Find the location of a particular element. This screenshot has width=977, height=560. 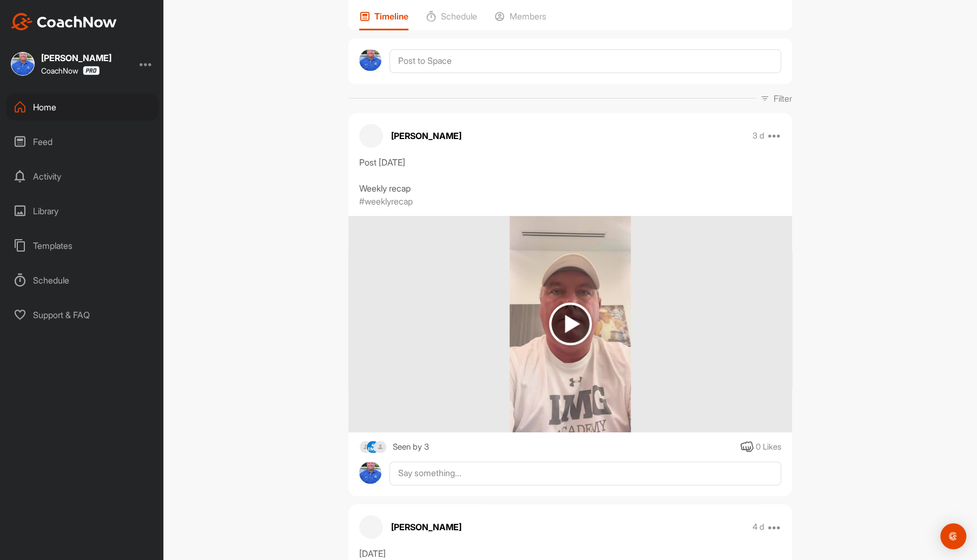

div: Open Intercom Messenger is located at coordinates (953, 536).